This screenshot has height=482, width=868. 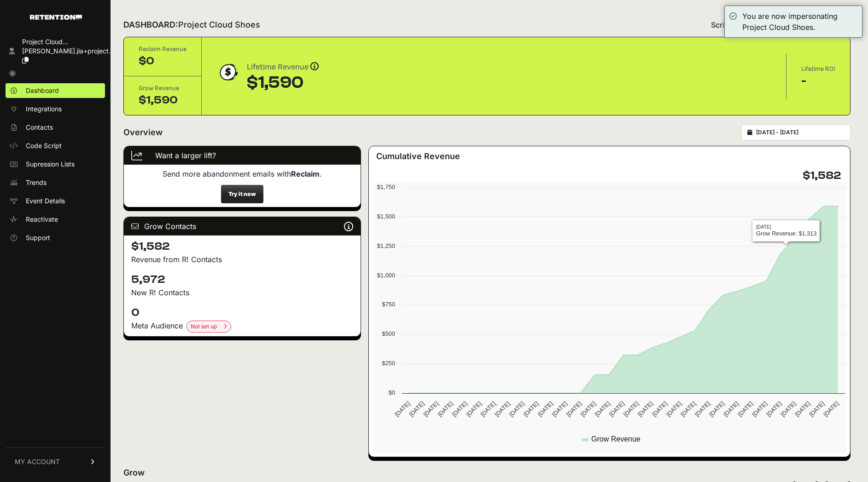 I want to click on a: Code Script, so click(x=55, y=146).